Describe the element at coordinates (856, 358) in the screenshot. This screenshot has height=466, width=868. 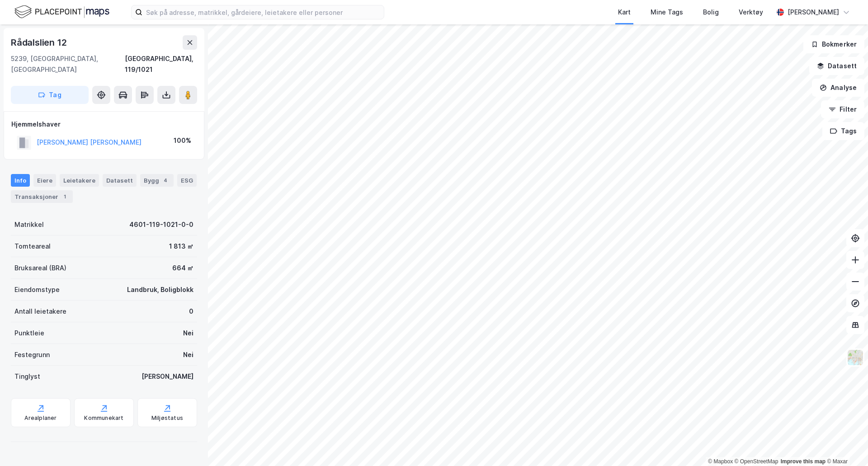
I see `img: Z` at that location.